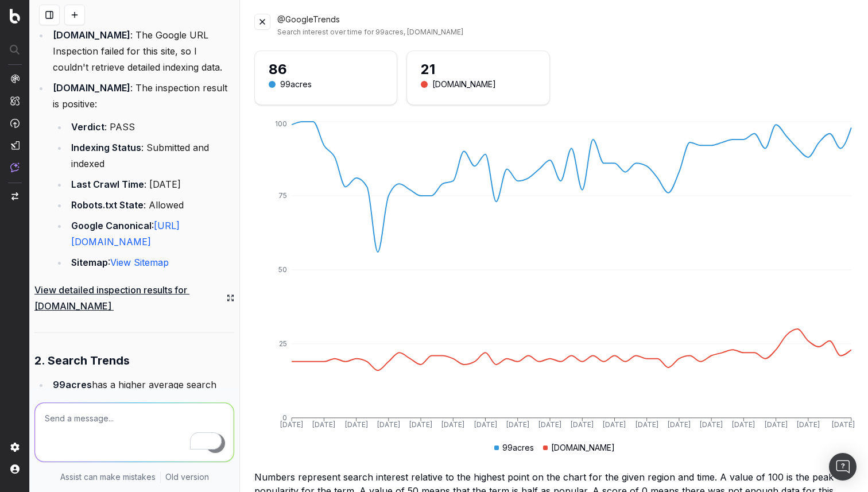 Image resolution: width=868 pixels, height=492 pixels. I want to click on a: Old version, so click(187, 477).